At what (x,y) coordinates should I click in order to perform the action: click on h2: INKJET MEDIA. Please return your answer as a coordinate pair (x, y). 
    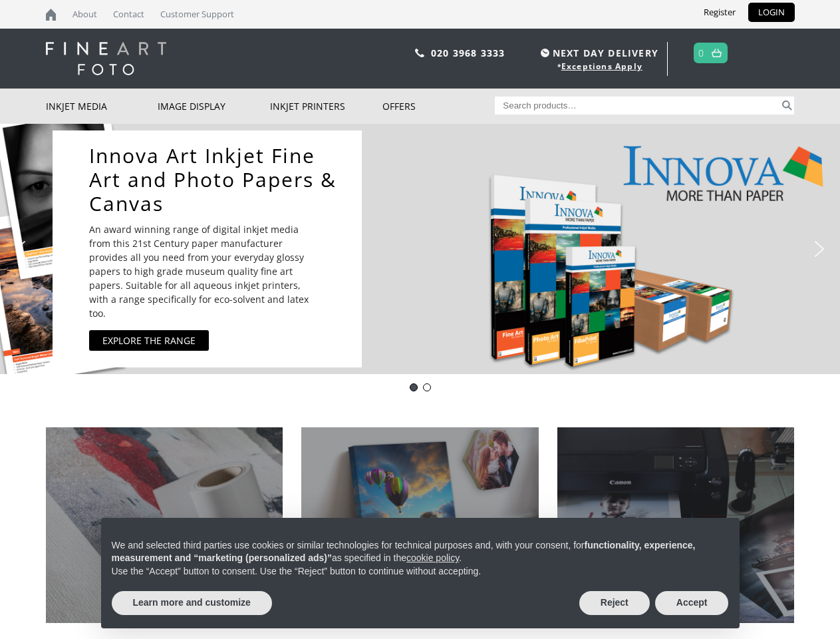
    Looking at the image, I should click on (164, 525).